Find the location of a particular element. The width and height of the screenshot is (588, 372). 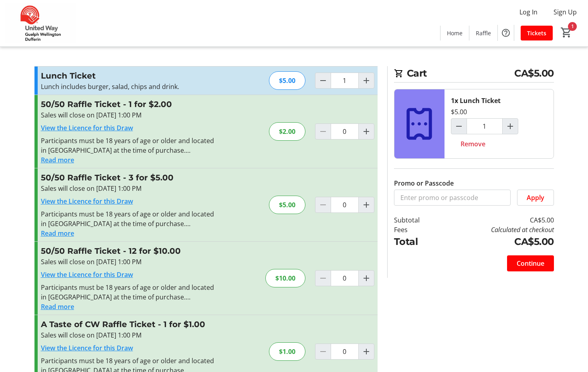

button: Sign Up is located at coordinates (565, 12).